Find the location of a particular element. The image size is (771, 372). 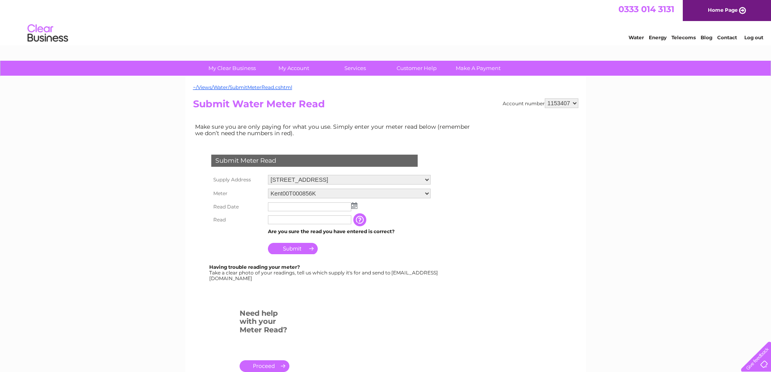

a: My Account is located at coordinates (293, 68).